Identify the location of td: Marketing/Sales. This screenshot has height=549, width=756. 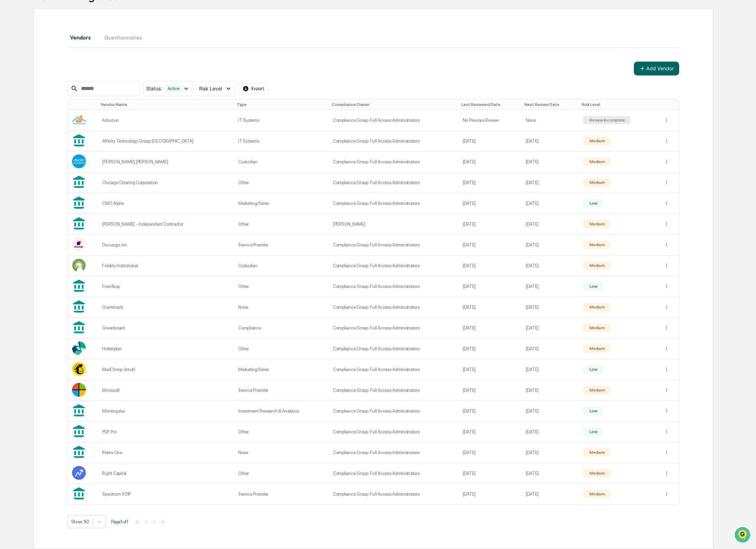
(281, 369).